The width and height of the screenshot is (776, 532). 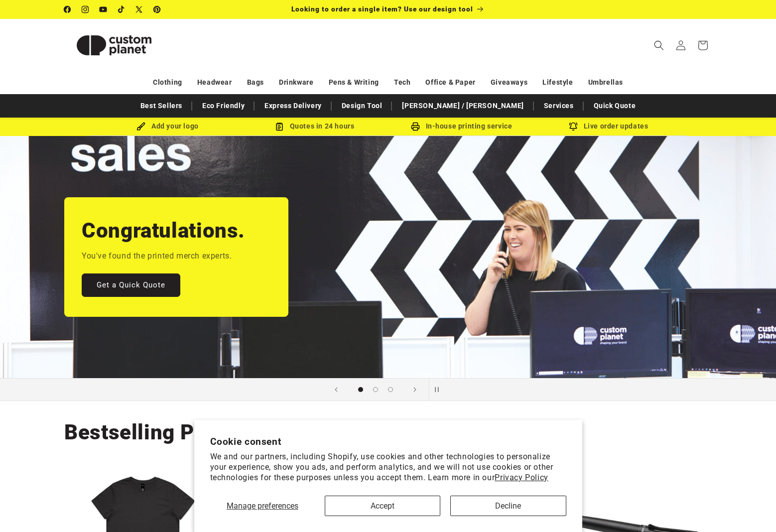 What do you see at coordinates (161, 106) in the screenshot?
I see `a: Best Sellers` at bounding box center [161, 106].